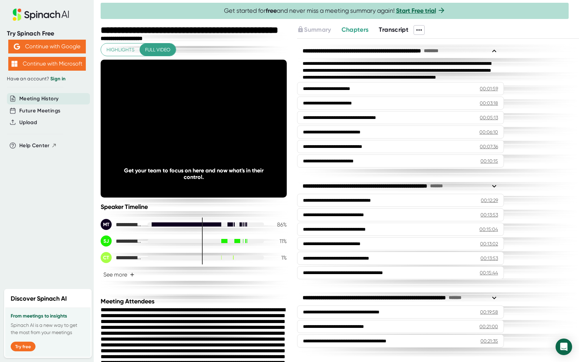 The height and width of the screenshot is (362, 579). What do you see at coordinates (106, 257) in the screenshot?
I see `div: CT` at bounding box center [106, 257].